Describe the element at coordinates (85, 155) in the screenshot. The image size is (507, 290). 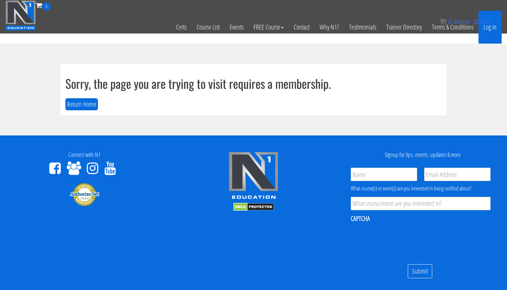
I see `h4: Connect with N1` at that location.